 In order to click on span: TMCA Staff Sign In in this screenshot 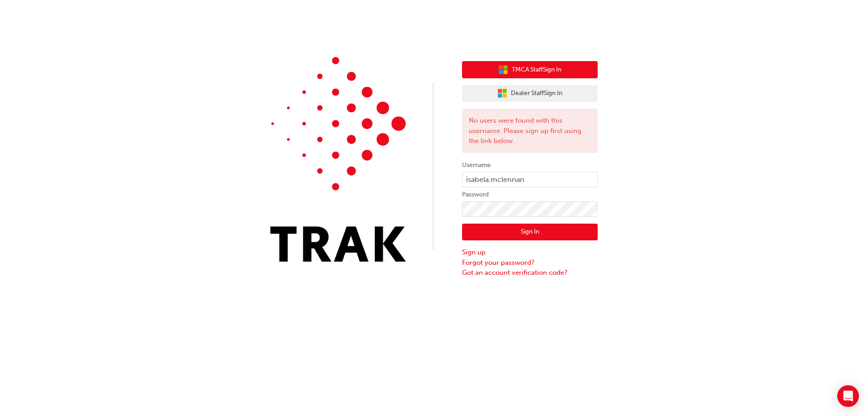, I will do `click(537, 70)`.